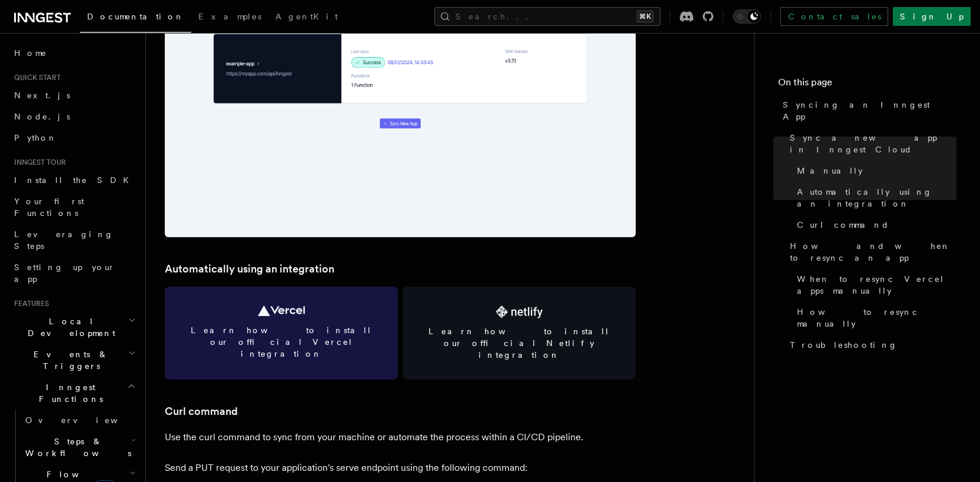 The width and height of the screenshot is (980, 482). I want to click on button: Search...⌘K, so click(547, 17).